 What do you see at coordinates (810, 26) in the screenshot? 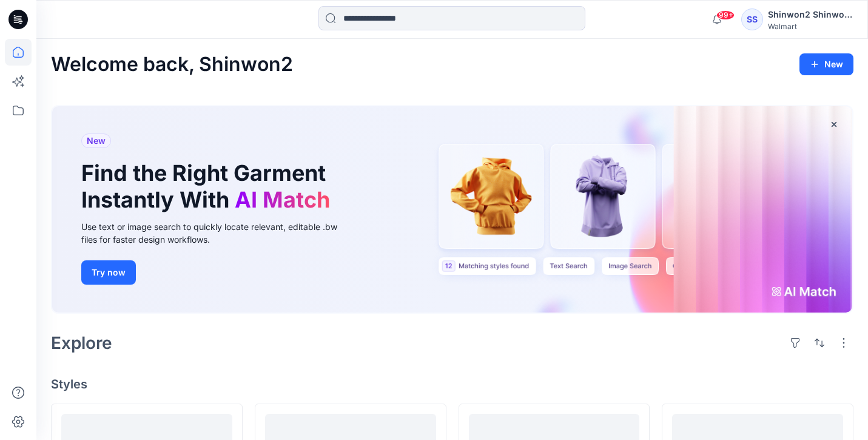
I see `div: Walmart` at bounding box center [810, 26].